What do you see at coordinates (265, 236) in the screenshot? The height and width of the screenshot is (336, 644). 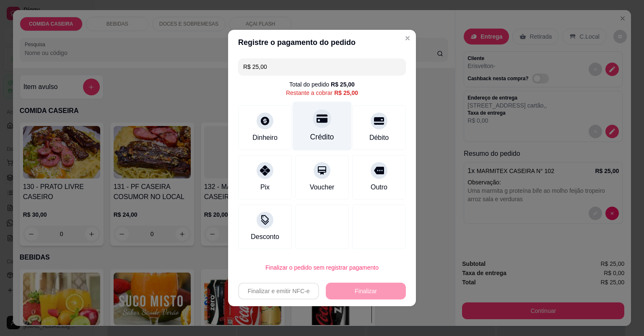 I see `div: Desconto` at bounding box center [265, 236].